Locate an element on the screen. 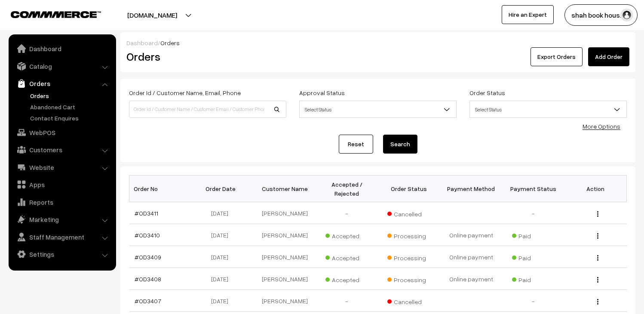 Image resolution: width=644 pixels, height=314 pixels. label: Approval Status is located at coordinates (322, 93).